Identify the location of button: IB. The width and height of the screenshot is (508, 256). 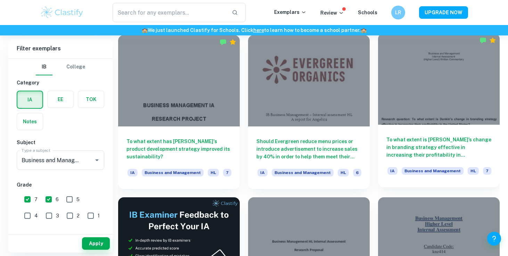
(44, 67).